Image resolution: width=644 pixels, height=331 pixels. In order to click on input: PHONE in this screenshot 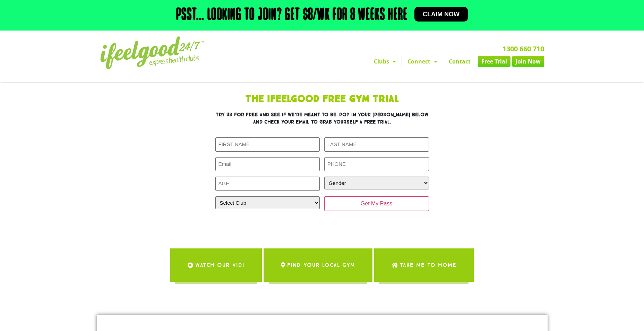, I will do `click(377, 164)`.